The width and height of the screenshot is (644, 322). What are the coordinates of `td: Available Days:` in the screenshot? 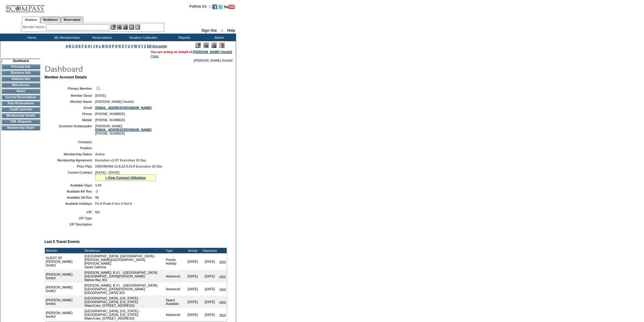 It's located at (70, 185).